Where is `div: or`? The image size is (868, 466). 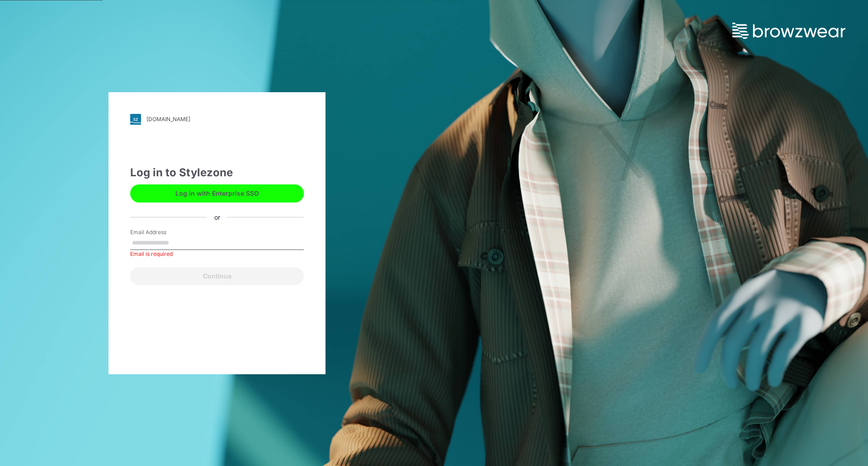 div: or is located at coordinates (217, 217).